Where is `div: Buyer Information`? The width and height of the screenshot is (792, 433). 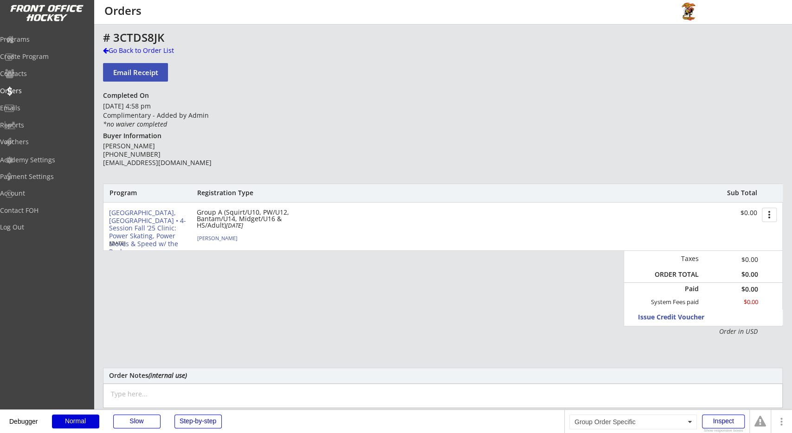 div: Buyer Information is located at coordinates (134, 136).